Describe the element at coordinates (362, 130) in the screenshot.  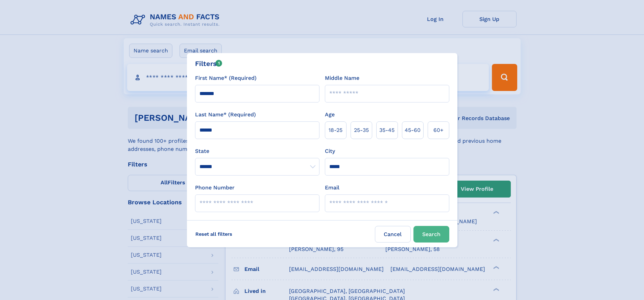
I see `span: 25‑35` at that location.